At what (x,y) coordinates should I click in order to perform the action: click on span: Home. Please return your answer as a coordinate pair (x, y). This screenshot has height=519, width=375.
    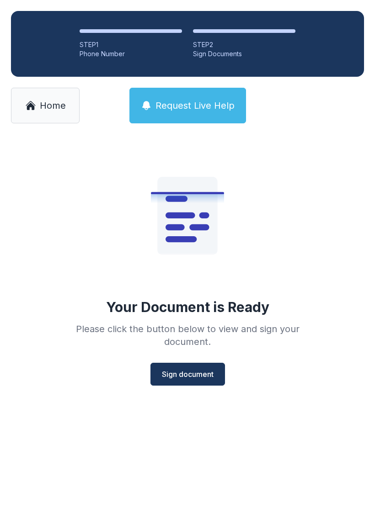
    Looking at the image, I should click on (53, 106).